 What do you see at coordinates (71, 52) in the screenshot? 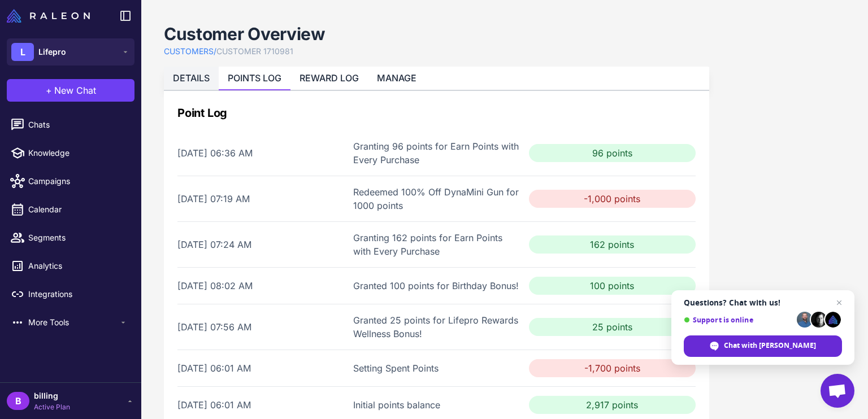
I see `button: LLifepro` at bounding box center [71, 52].